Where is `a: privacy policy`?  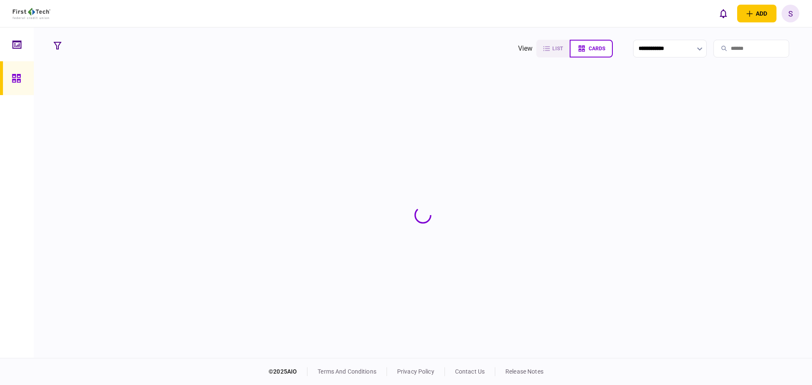
a: privacy policy is located at coordinates (416, 372).